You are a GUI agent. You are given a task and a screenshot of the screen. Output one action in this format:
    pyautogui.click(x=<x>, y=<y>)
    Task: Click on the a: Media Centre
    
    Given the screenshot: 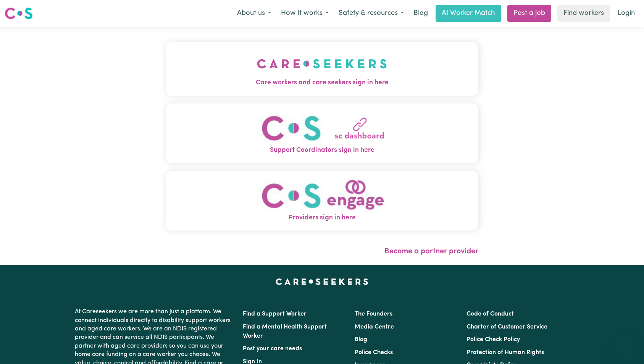 What is the action you would take?
    pyautogui.click(x=374, y=327)
    